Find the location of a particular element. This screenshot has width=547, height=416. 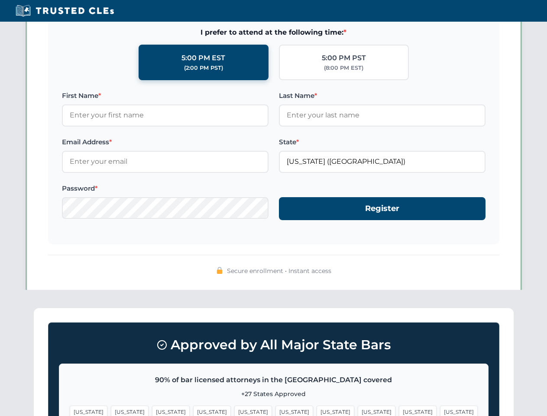

input: Enter your last name is located at coordinates (382, 115).